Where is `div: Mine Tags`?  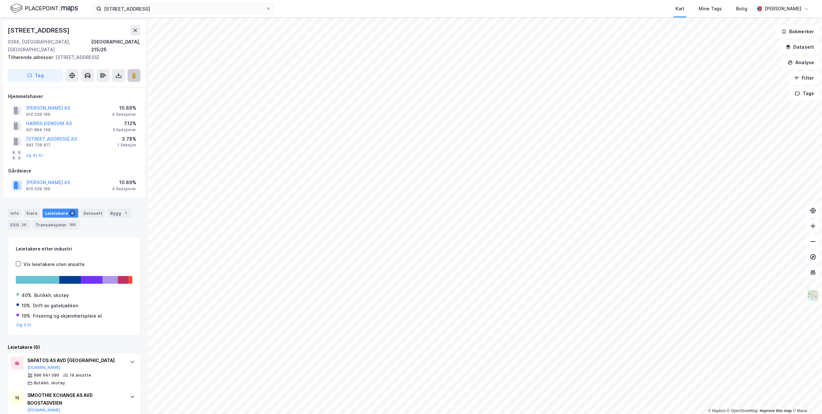
div: Mine Tags is located at coordinates (710, 9).